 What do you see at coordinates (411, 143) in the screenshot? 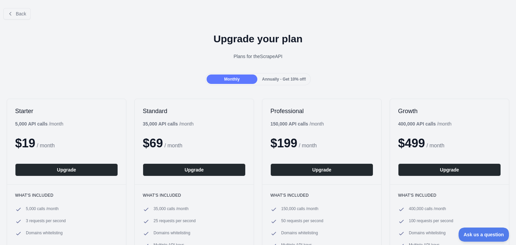
I see `span: $ 499` at bounding box center [411, 143].